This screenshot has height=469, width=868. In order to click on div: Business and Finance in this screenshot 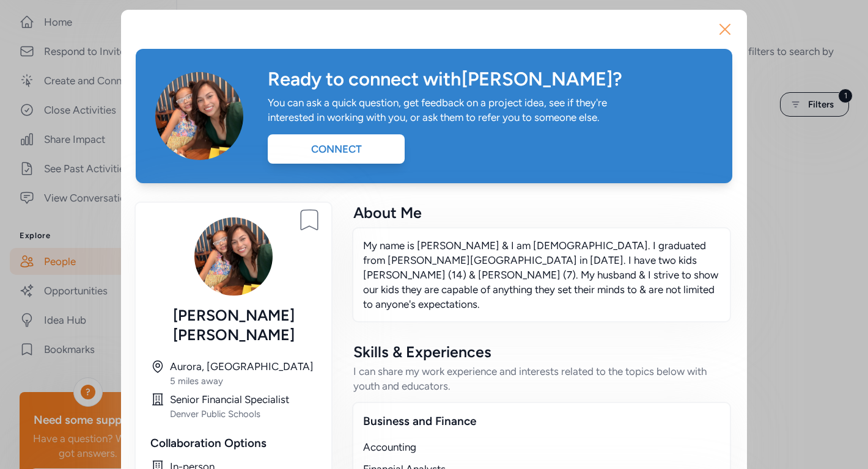, I will do `click(542, 422)`.